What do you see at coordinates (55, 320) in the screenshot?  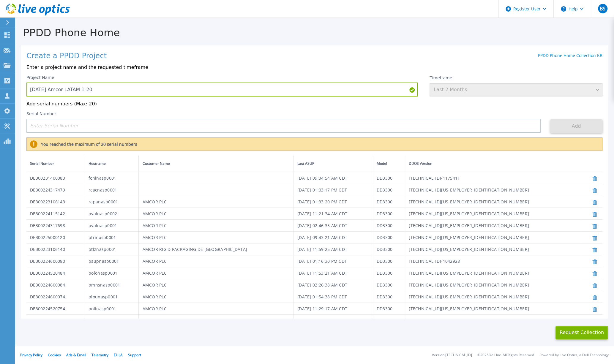 I see `td: DE300224600083` at bounding box center [55, 320].